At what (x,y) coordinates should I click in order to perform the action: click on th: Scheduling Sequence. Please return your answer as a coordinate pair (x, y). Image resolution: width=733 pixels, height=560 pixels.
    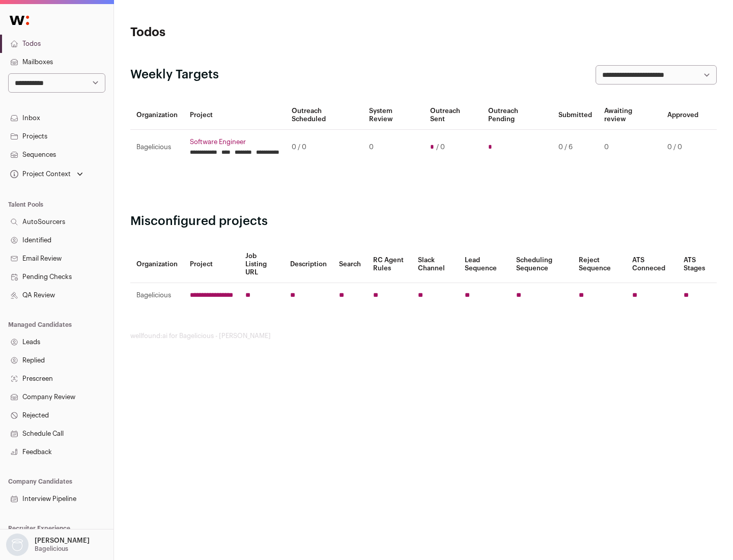
    Looking at the image, I should click on (541, 264).